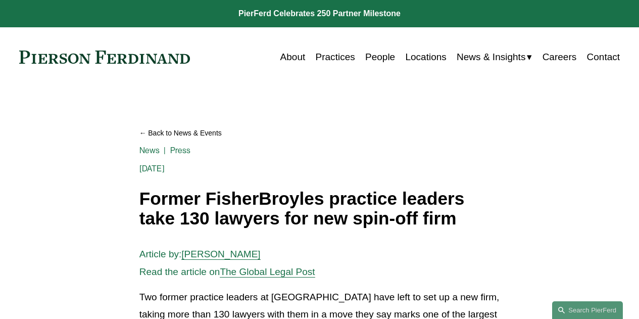  Describe the element at coordinates (180, 150) in the screenshot. I see `a: Press` at that location.